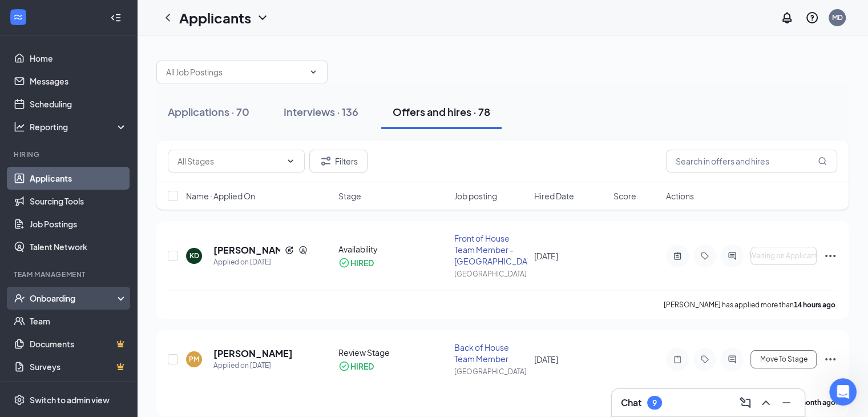  What do you see at coordinates (78, 344) in the screenshot?
I see `a: DocumentsCrown` at bounding box center [78, 344].